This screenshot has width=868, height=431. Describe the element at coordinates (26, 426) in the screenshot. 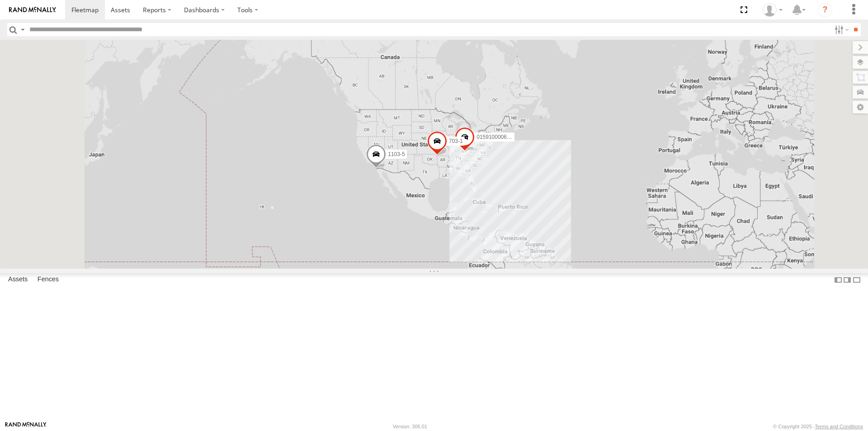

I see `a: Visit our Website` at that location.